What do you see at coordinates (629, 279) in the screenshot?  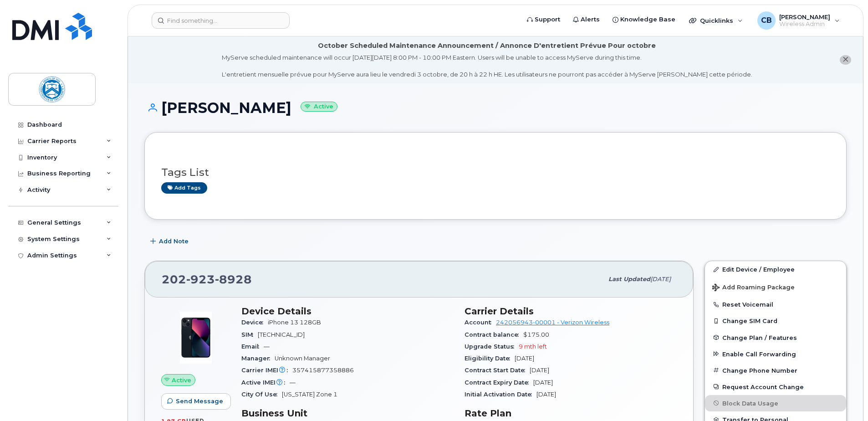 I see `span: Last updated` at bounding box center [629, 279].